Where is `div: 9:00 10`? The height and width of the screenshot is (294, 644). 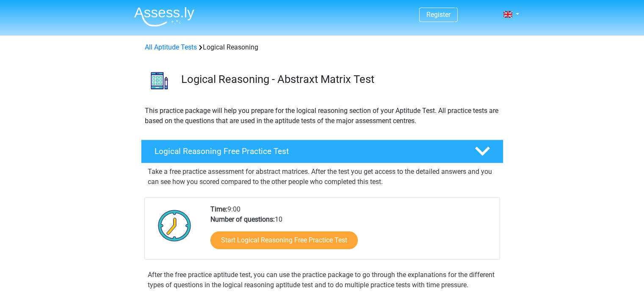
div: 9:00 10 is located at coordinates (352, 232).